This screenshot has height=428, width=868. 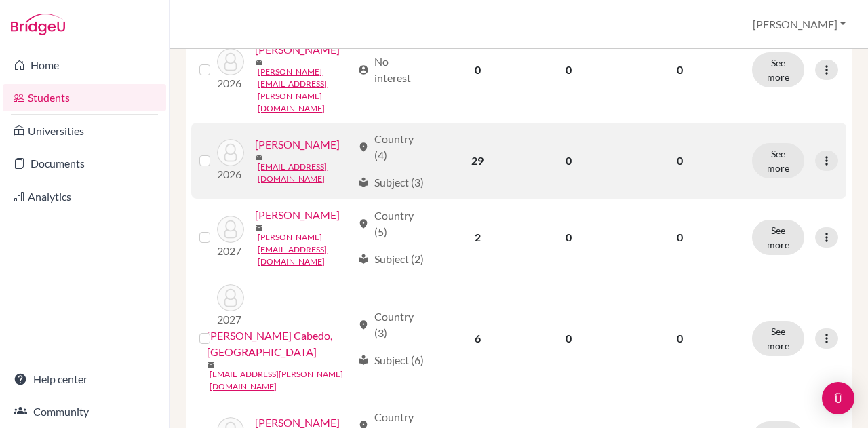 I want to click on img: Bridge-U, so click(x=38, y=24).